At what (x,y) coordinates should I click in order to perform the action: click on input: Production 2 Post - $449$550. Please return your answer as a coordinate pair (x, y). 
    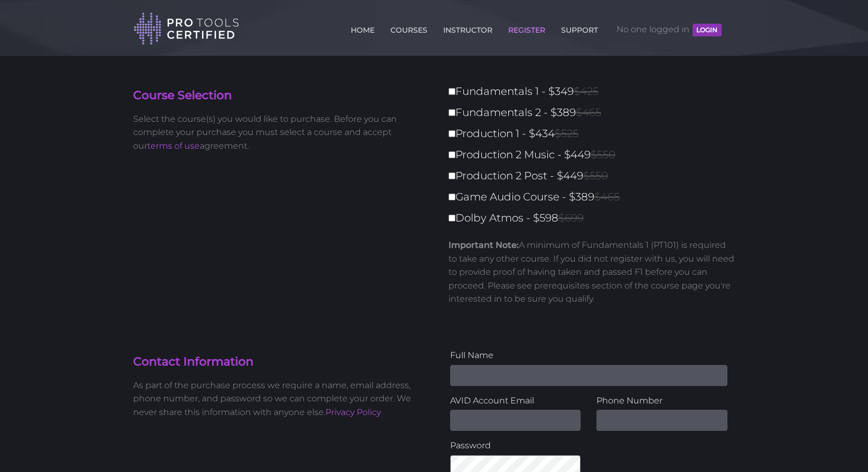
    Looking at the image, I should click on (452, 176).